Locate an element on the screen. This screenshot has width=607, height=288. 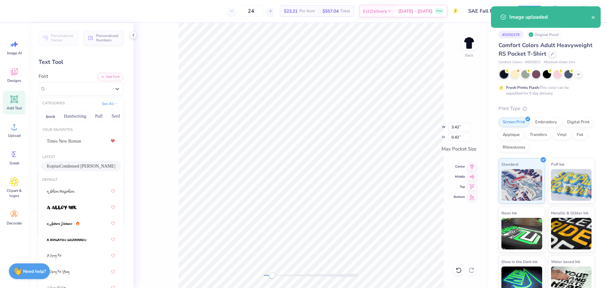
button: Puff is located at coordinates (99, 116).